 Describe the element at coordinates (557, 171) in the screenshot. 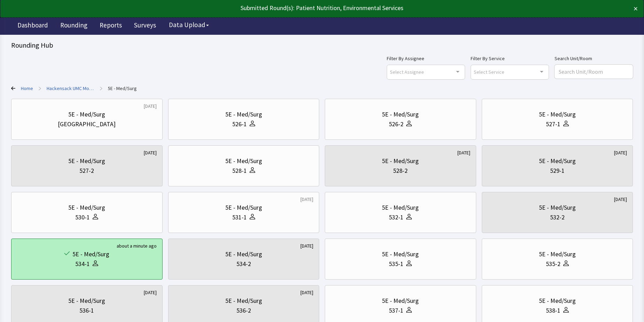

I see `div: 529-1` at that location.